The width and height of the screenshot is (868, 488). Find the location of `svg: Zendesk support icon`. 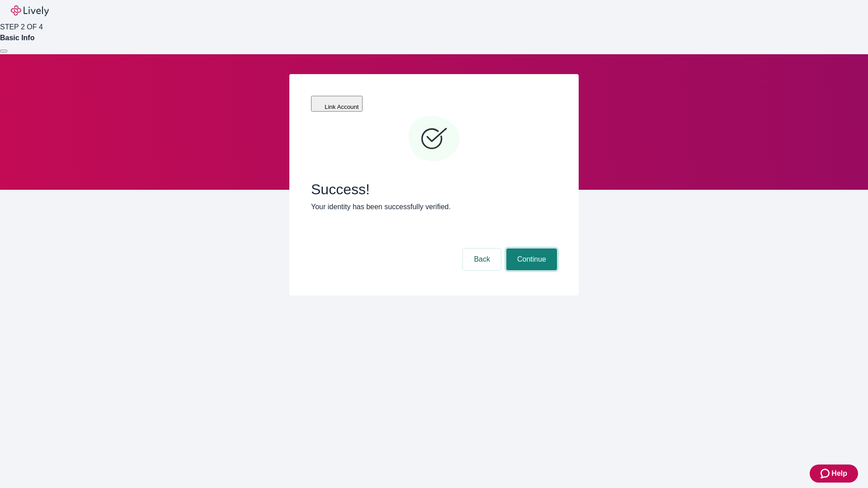

svg: Zendesk support icon is located at coordinates (826, 474).